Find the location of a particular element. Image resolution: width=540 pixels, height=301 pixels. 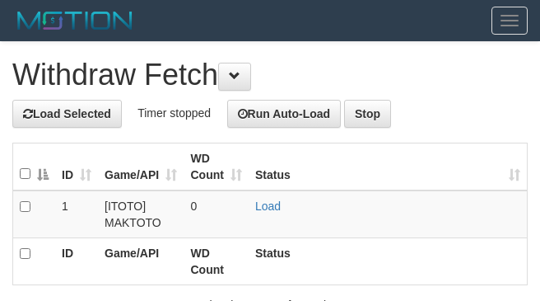

th: WD Count: activate to sort column ascending is located at coordinates (216, 166).